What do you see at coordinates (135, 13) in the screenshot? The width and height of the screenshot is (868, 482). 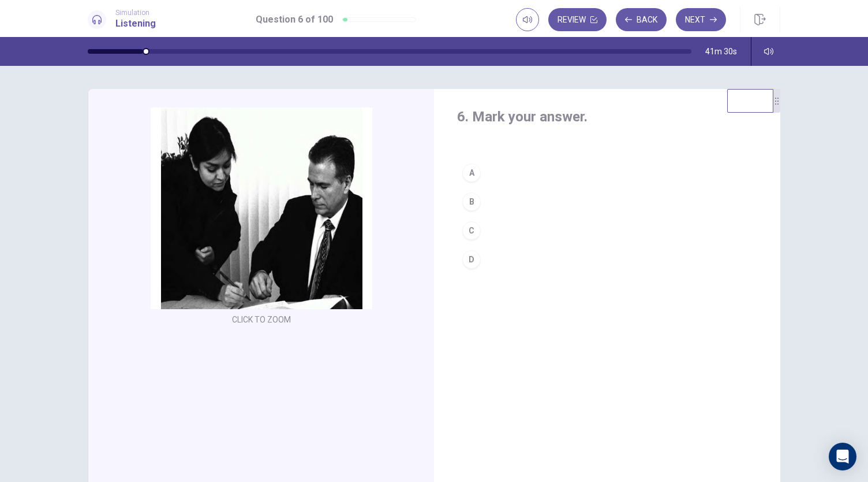 I see `span: Simulation` at bounding box center [135, 13].